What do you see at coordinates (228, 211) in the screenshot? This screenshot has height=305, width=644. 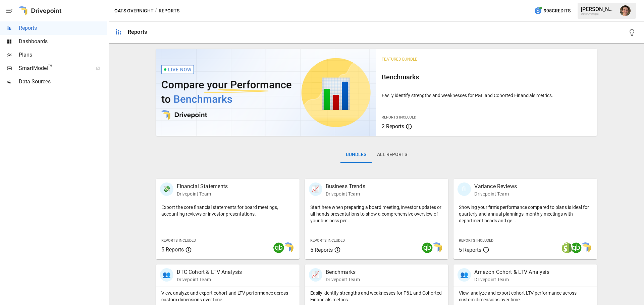 I see `p: Export the core financial statements for board meetings, accounting reviews or investor presentat...` at bounding box center [228, 211].